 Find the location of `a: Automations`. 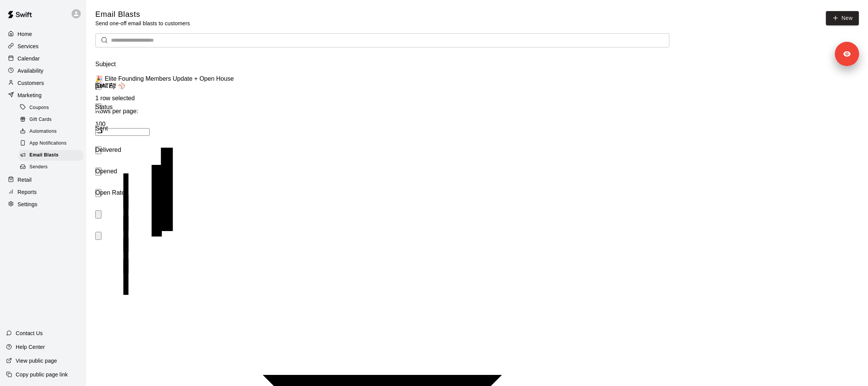

a: Automations is located at coordinates (52, 132).